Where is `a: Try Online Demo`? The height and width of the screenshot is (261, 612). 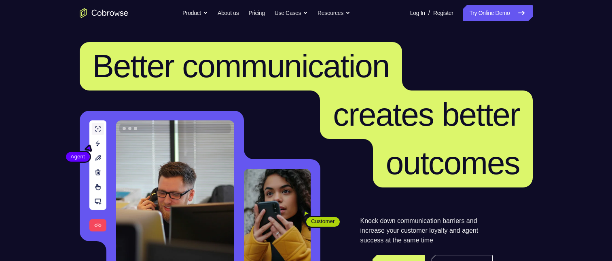 a: Try Online Demo is located at coordinates (498, 13).